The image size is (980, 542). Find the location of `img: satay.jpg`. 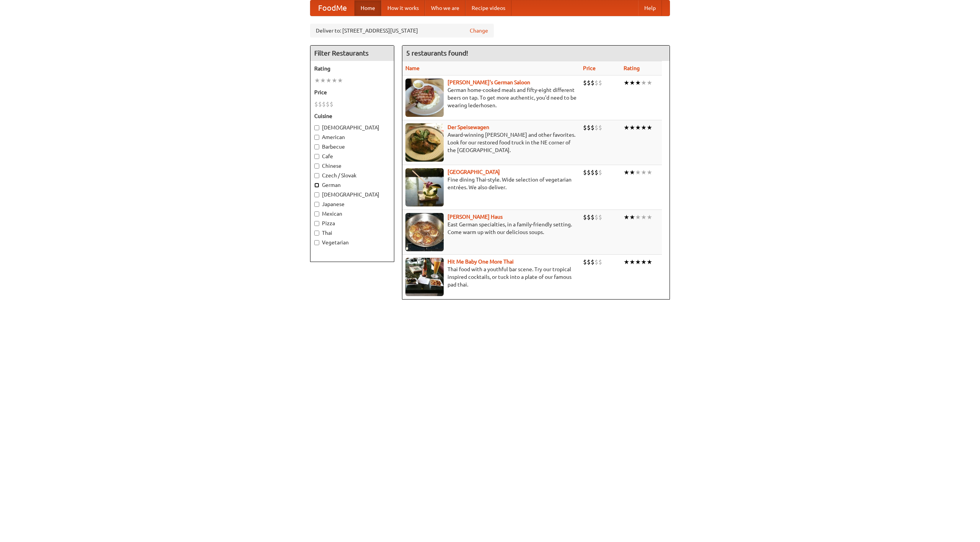

img: satay.jpg is located at coordinates (424, 187).